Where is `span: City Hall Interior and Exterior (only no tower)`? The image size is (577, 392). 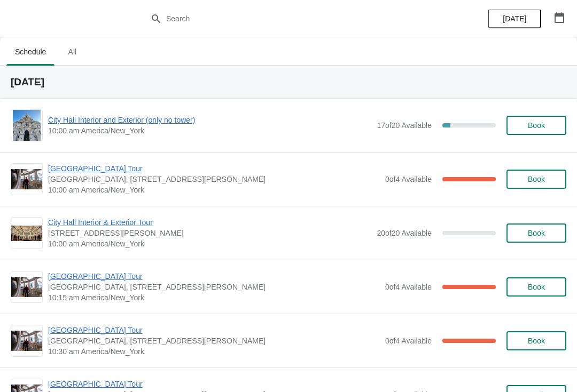 span: City Hall Interior and Exterior (only no tower) is located at coordinates (210, 120).